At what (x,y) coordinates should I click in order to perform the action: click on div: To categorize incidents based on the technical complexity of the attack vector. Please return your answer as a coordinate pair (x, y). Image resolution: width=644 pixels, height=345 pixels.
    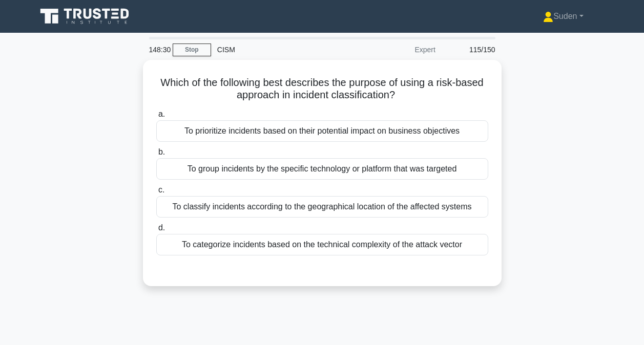
    Looking at the image, I should click on (322, 245).